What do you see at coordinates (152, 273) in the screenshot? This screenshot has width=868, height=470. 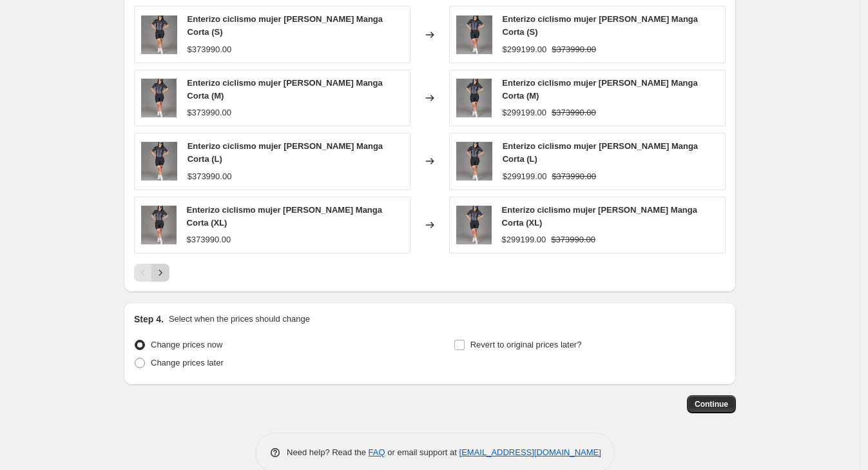 I see `nav: Pagination` at bounding box center [152, 273].